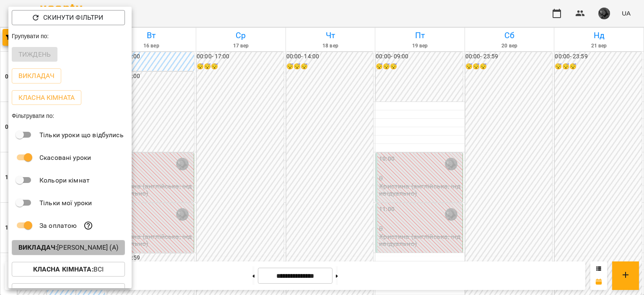 Image resolution: width=644 pixels, height=295 pixels. What do you see at coordinates (70, 115) in the screenshot?
I see `div: Фільтрувати по:` at bounding box center [70, 115].